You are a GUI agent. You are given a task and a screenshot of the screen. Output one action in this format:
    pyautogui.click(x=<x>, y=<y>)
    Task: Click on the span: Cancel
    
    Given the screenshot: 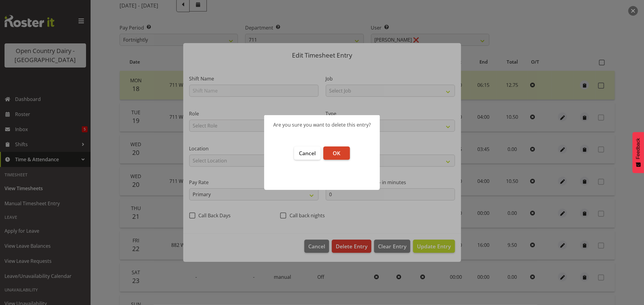 What is the action you would take?
    pyautogui.click(x=307, y=153)
    